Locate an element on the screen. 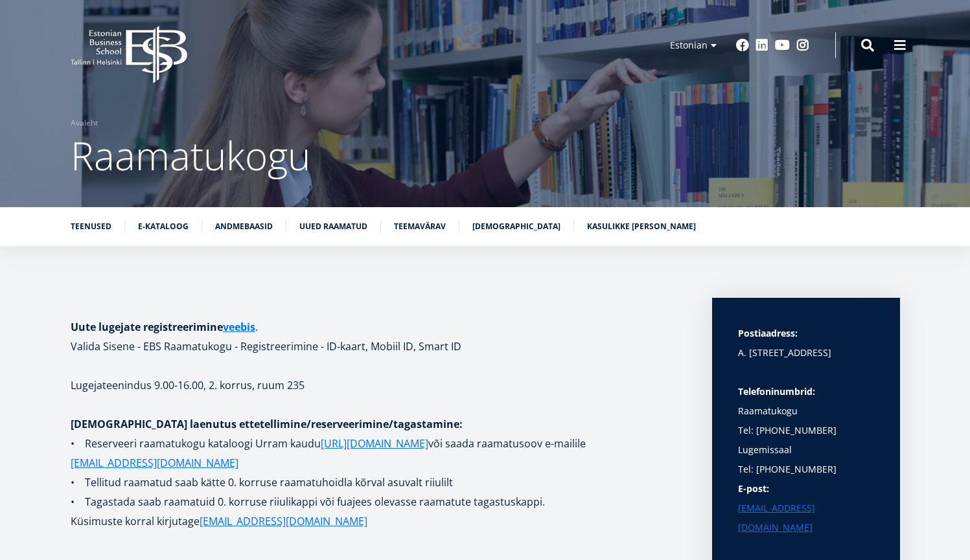 Image resolution: width=970 pixels, height=560 pixels. p: • Reserveeri raamatukogu kataloogi Urram kaudu või saada raamatusoov e-mailile is located at coordinates (378, 453).